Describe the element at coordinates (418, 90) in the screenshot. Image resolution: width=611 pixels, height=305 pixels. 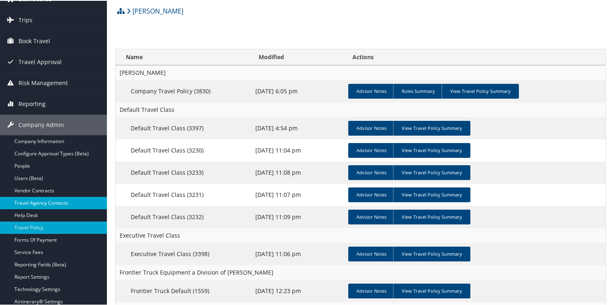
I see `a: Rules Summary` at that location.